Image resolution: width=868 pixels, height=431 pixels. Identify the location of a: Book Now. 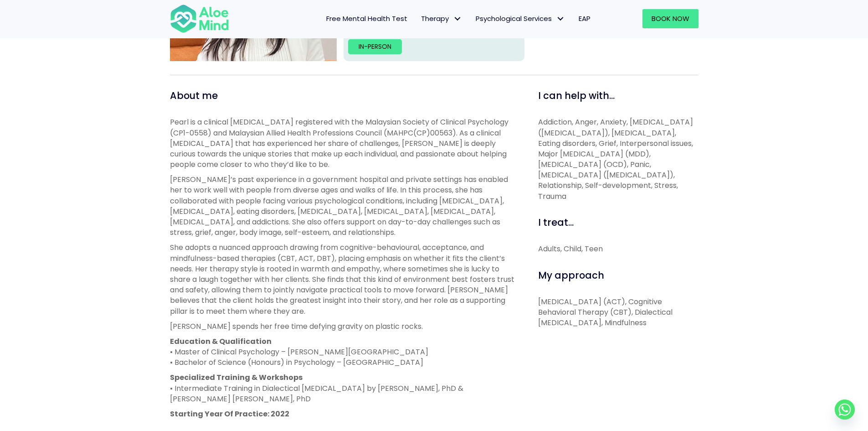
(670, 19).